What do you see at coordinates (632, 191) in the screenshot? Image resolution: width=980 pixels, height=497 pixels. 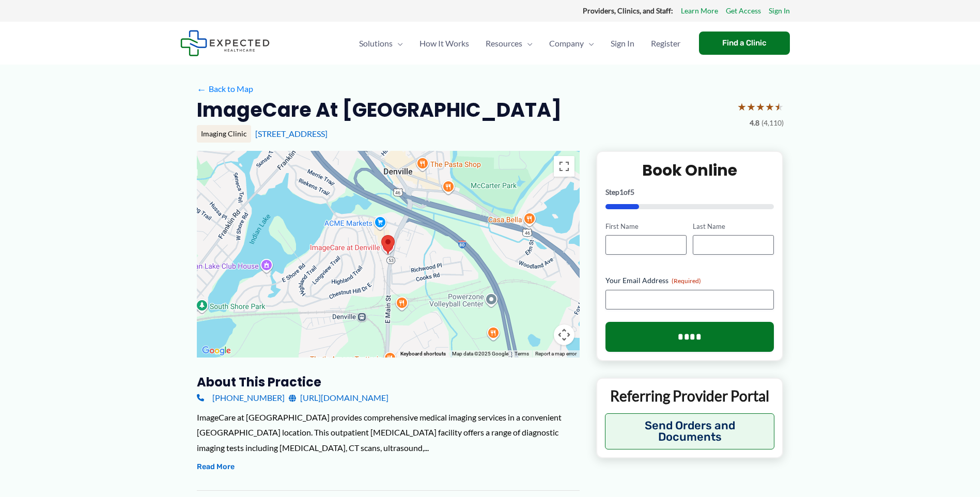 I see `span: 5` at bounding box center [632, 191].